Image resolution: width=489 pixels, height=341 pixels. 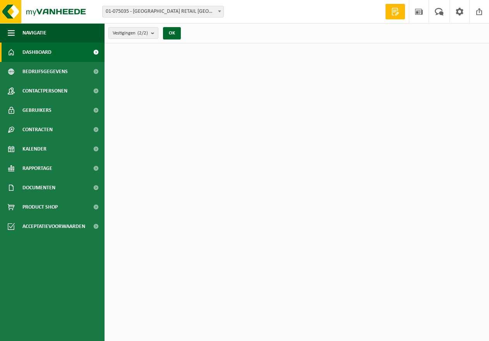 What do you see at coordinates (45, 72) in the screenshot?
I see `span: Bedrijfsgegevens` at bounding box center [45, 72].